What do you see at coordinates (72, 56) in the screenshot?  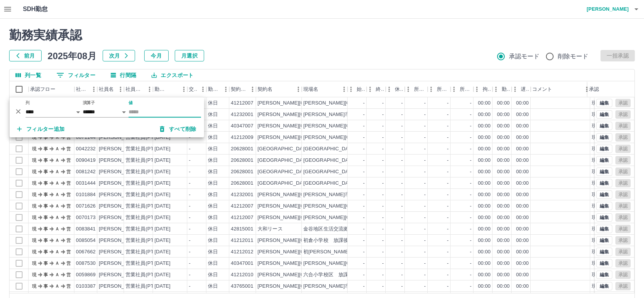 I see `h5: 2025年08月` at bounding box center [72, 56].